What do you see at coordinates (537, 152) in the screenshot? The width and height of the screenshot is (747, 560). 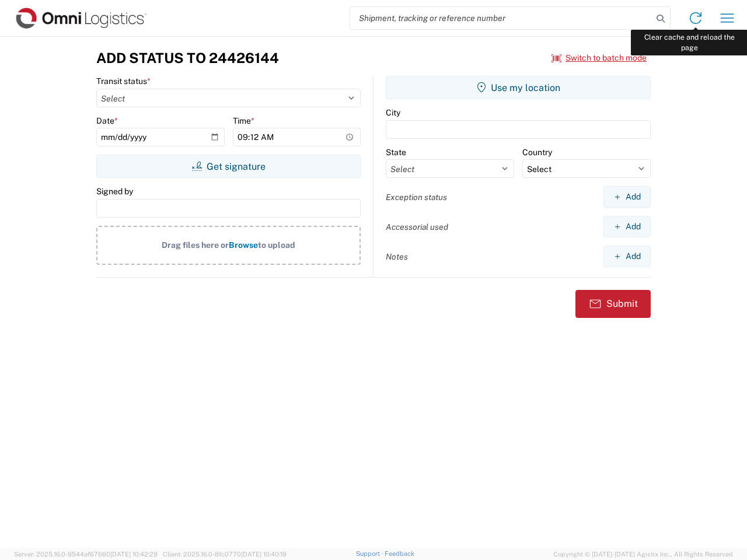 I see `label: Country` at bounding box center [537, 152].